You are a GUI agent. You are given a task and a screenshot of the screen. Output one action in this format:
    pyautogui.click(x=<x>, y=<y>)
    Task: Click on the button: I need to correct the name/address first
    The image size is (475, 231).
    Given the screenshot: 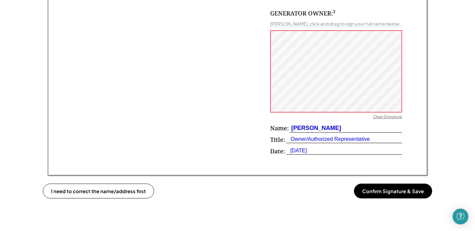 What is the action you would take?
    pyautogui.click(x=98, y=191)
    